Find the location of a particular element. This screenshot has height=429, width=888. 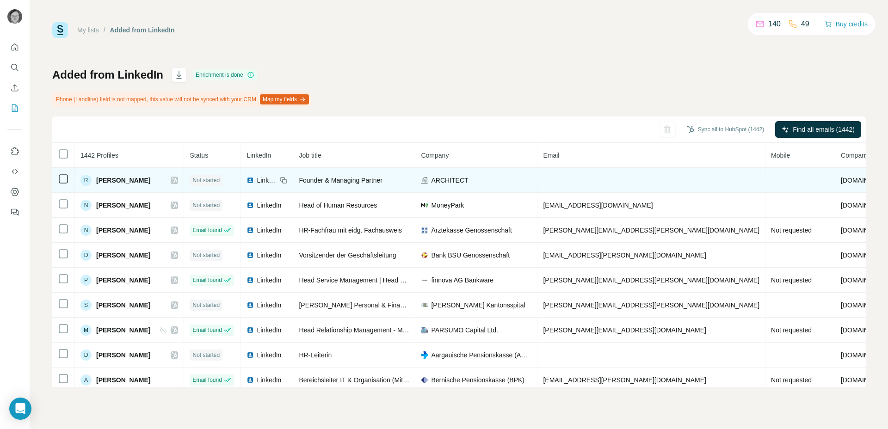

div: Enrichment is done is located at coordinates (225, 75).